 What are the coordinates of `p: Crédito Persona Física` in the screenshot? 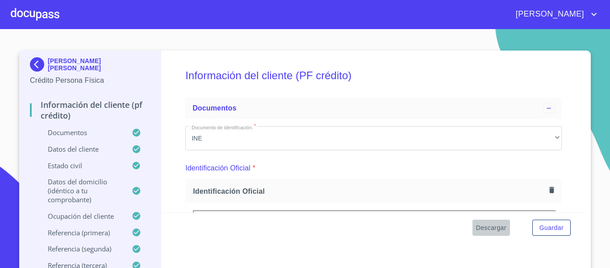 It's located at (90, 80).